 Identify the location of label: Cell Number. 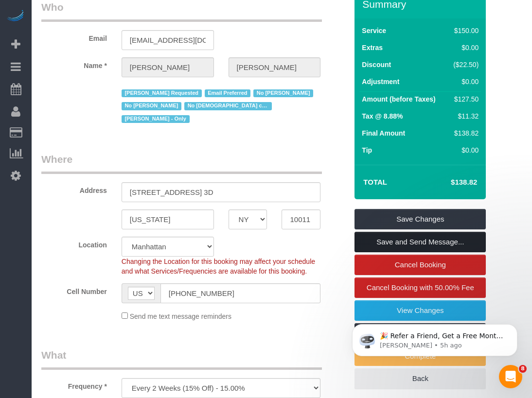
(74, 290).